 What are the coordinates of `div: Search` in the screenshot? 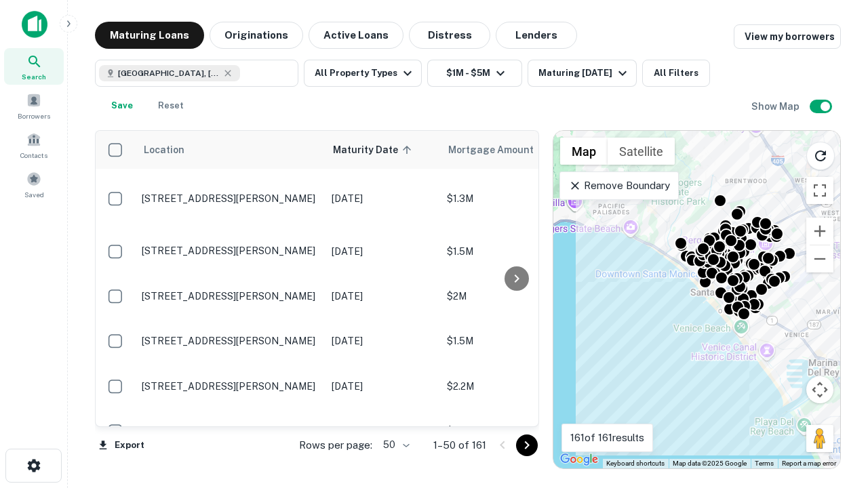 It's located at (34, 66).